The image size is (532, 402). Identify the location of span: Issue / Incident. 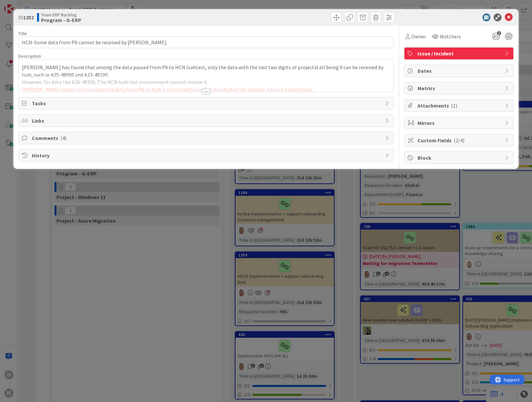
(460, 54).